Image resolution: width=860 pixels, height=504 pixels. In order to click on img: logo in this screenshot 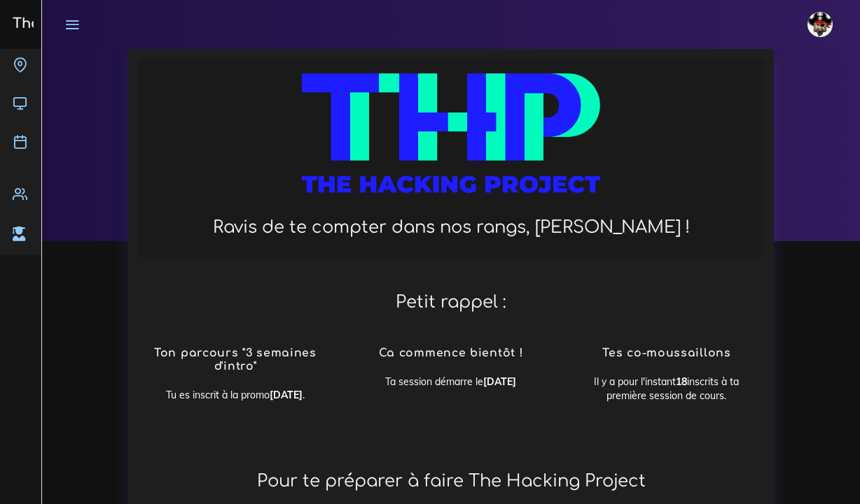, I will do `click(451, 141)`.